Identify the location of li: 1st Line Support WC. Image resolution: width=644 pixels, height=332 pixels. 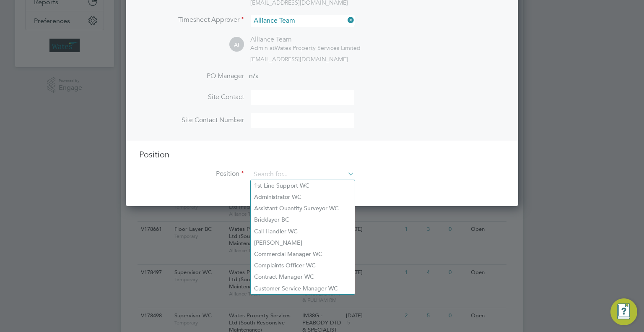
(302, 186).